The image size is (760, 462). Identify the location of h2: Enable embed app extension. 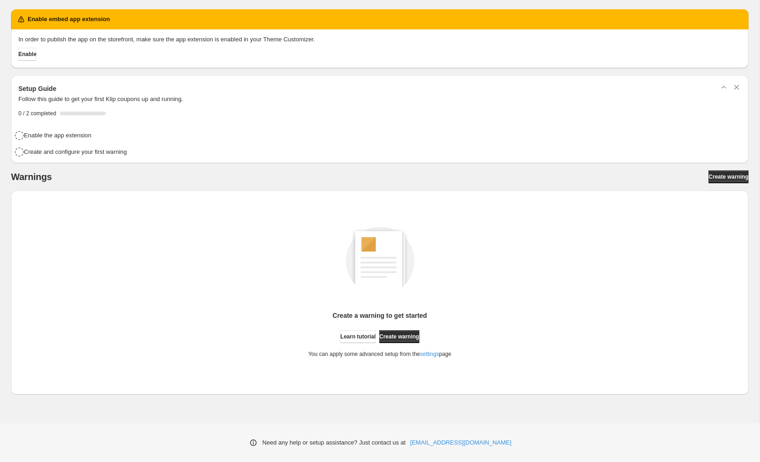
(68, 19).